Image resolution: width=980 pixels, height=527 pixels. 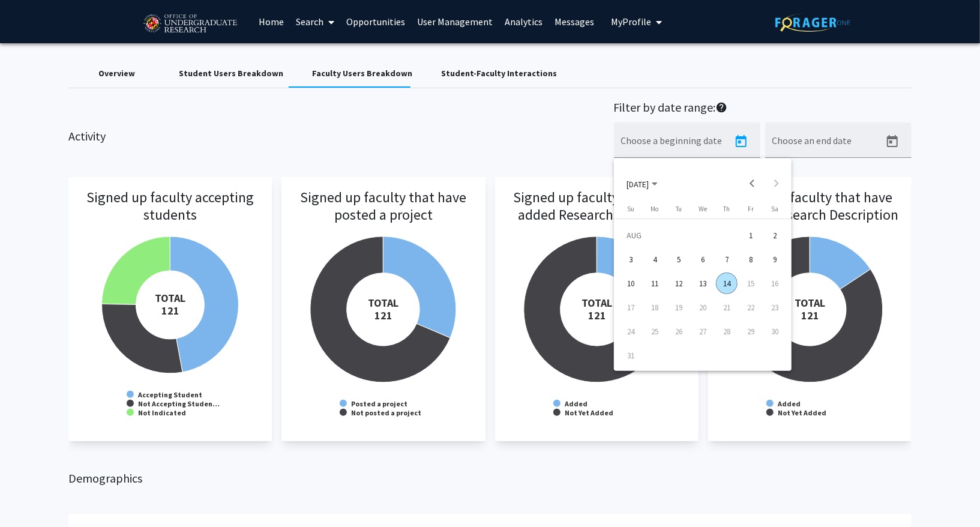 What do you see at coordinates (774, 331) in the screenshot?
I see `button: August 30, 2025` at bounding box center [774, 331].